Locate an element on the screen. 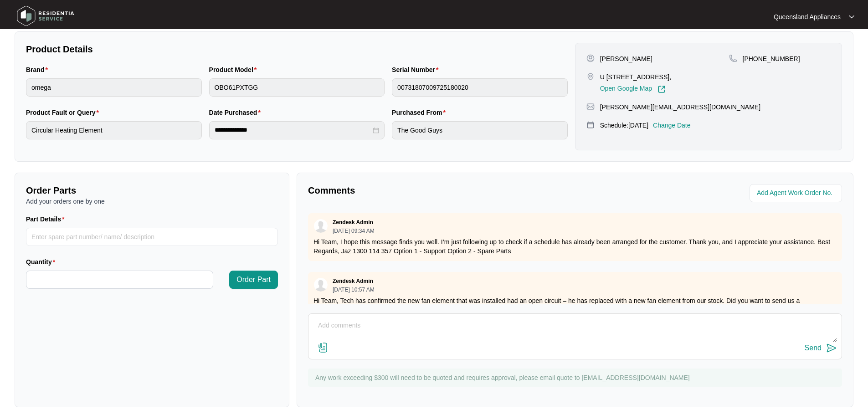 The height and width of the screenshot is (415, 868). p: Add your orders one by one is located at coordinates (152, 202).